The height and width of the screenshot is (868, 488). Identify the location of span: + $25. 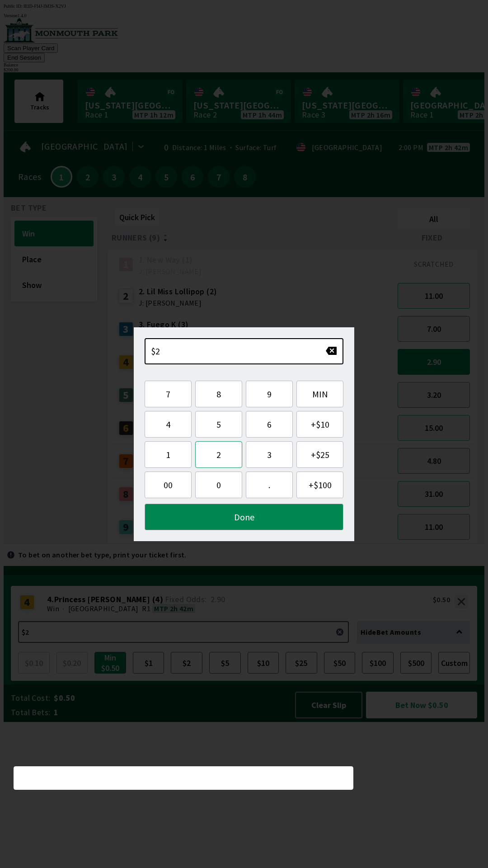
(320, 454).